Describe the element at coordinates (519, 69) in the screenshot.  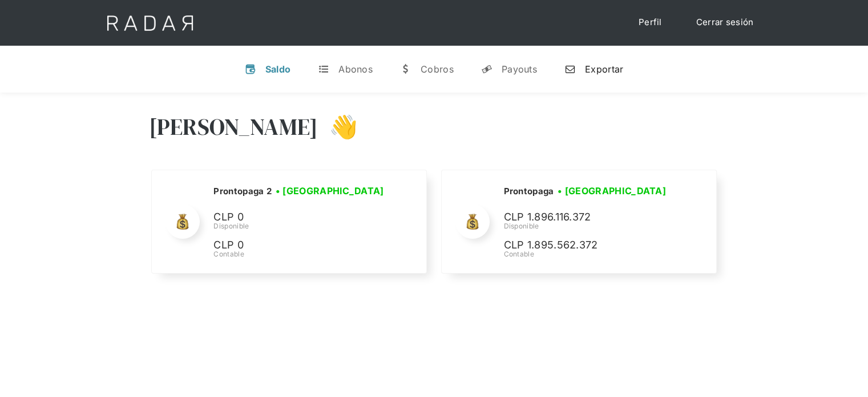
I see `div: Payouts` at that location.